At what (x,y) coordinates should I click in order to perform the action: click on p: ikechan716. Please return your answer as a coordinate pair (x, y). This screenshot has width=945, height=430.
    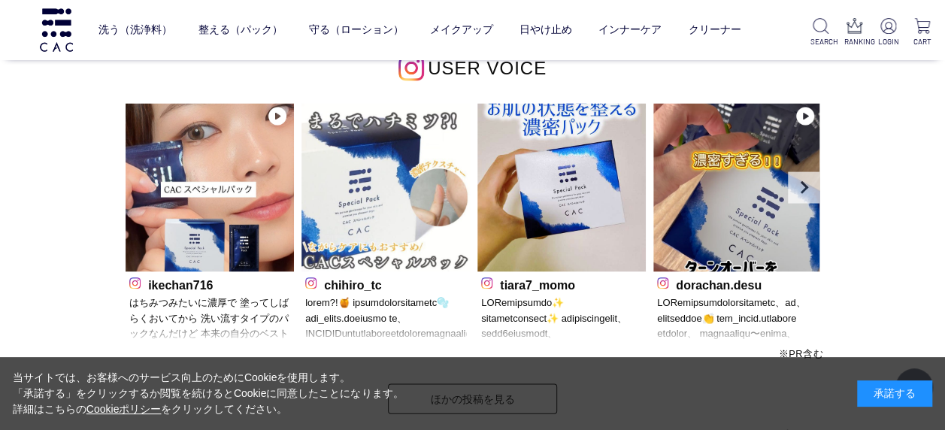
    Looking at the image, I should click on (210, 283).